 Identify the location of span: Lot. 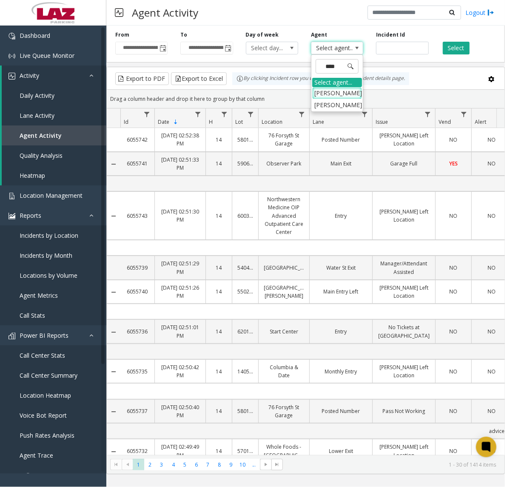
(239, 122).